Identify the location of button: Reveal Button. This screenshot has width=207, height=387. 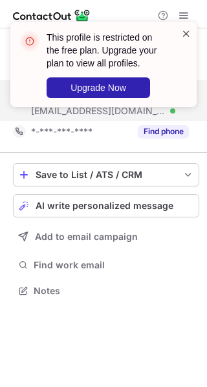
(163, 132).